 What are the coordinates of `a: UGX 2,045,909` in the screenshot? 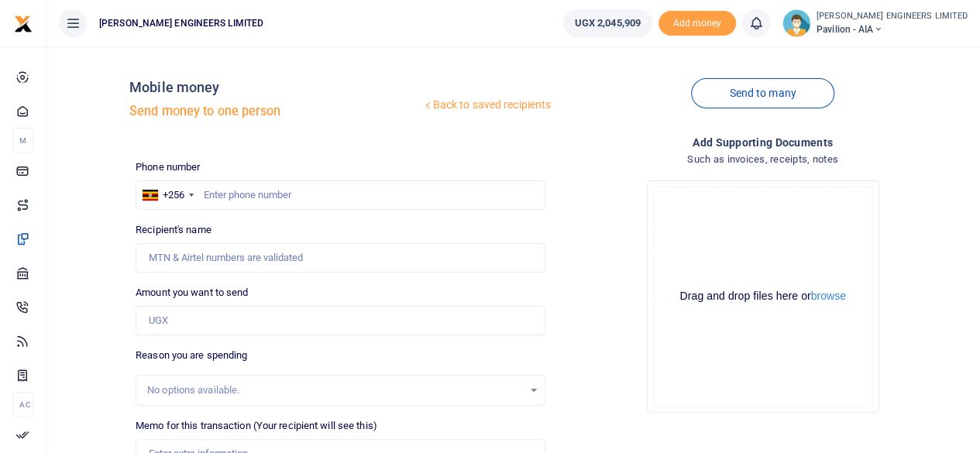 It's located at (607, 23).